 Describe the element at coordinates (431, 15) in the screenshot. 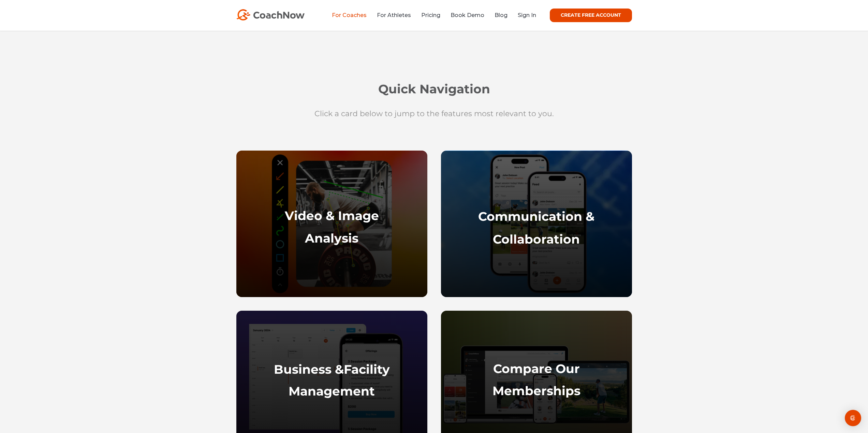

I see `a: Pricing` at that location.